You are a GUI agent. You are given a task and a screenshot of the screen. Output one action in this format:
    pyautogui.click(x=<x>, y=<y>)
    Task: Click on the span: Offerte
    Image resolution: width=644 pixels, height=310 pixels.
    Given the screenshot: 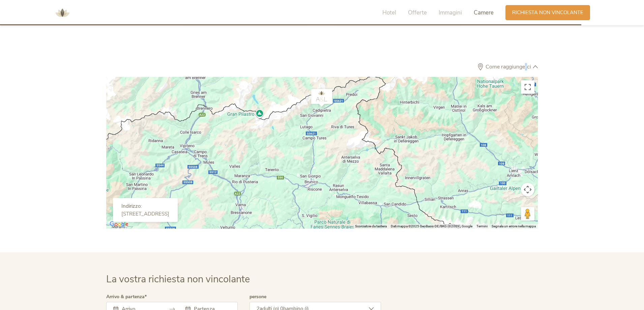 What is the action you would take?
    pyautogui.click(x=417, y=12)
    